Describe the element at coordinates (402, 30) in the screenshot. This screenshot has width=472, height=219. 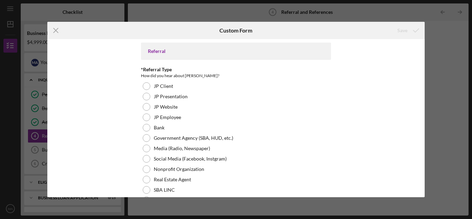
I see `div: Save` at that location.